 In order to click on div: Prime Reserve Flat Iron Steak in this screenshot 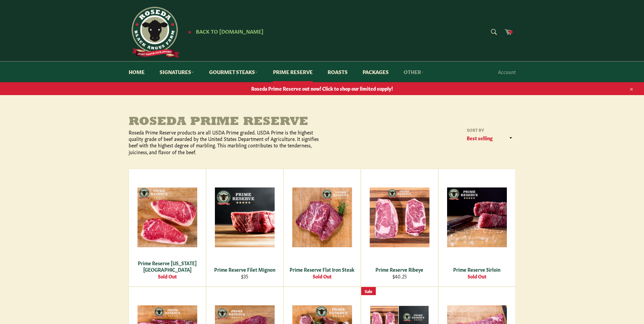, I will do `click(322, 269)`.